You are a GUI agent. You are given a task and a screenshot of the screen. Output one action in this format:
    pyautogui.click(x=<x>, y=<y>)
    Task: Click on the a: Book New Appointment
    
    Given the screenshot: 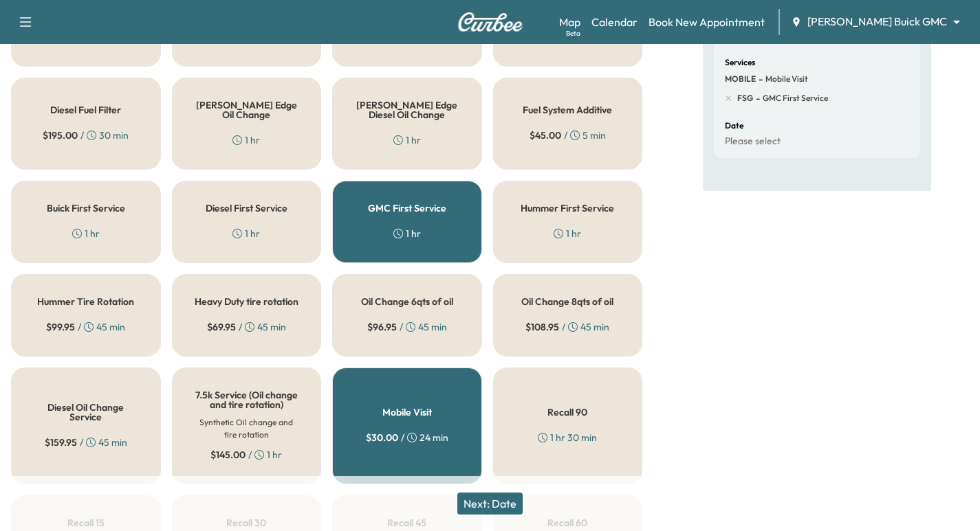 What is the action you would take?
    pyautogui.click(x=706, y=22)
    